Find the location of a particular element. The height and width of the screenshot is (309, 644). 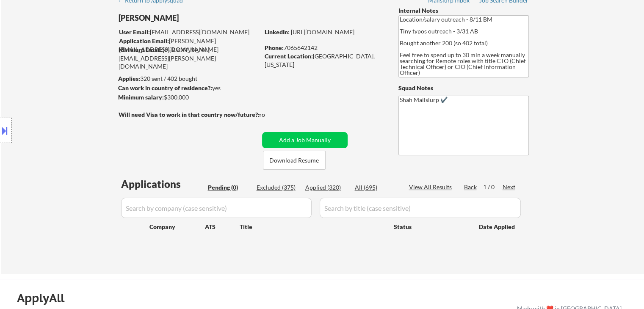

div: 7065642142 is located at coordinates (324, 48).